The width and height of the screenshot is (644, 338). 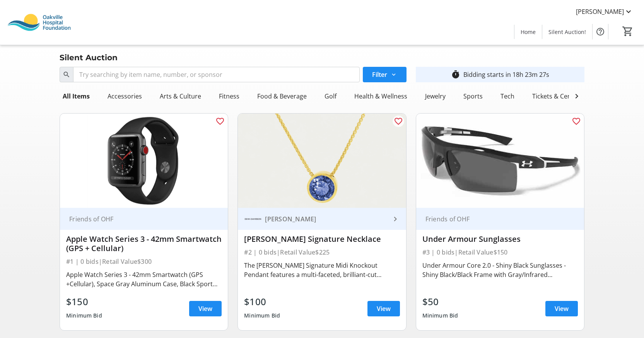 I want to click on div: Sports, so click(x=473, y=96).